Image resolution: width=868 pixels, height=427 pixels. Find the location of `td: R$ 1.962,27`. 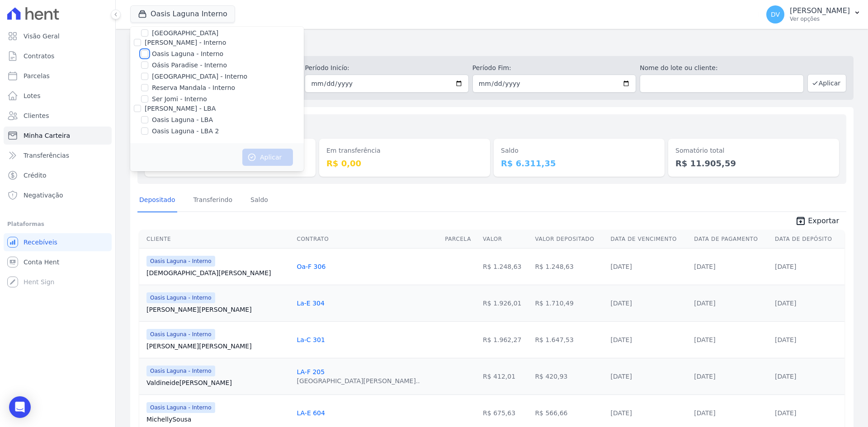

td: R$ 1.962,27 is located at coordinates (505, 340).